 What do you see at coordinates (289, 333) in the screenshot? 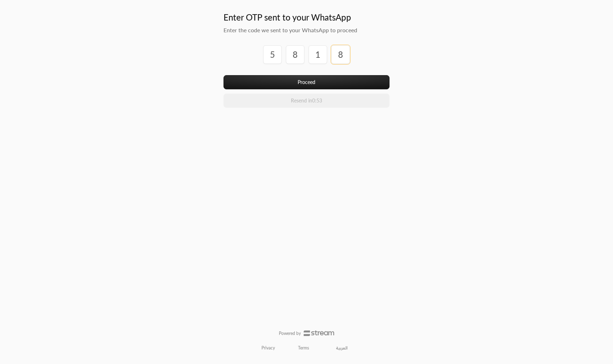
I see `p: Powered by` at bounding box center [289, 333].